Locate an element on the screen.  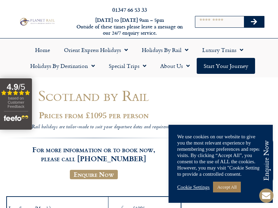
a: Home is located at coordinates (42, 50).